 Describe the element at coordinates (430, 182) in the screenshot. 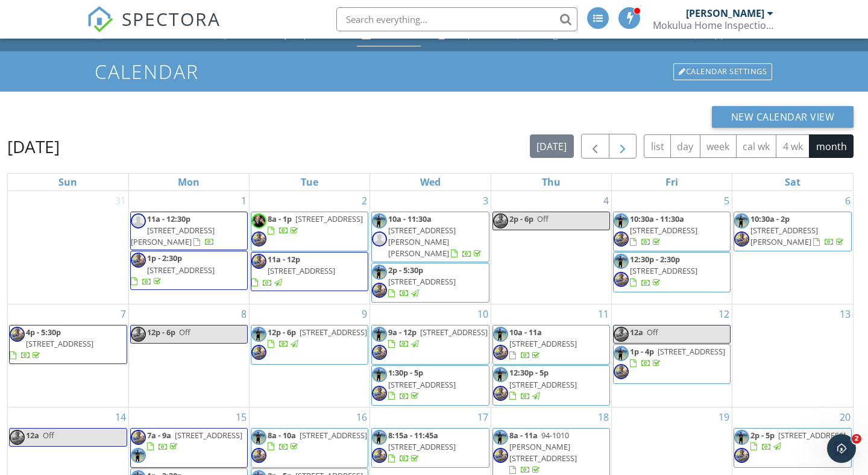

I see `a: Wednesday` at that location.